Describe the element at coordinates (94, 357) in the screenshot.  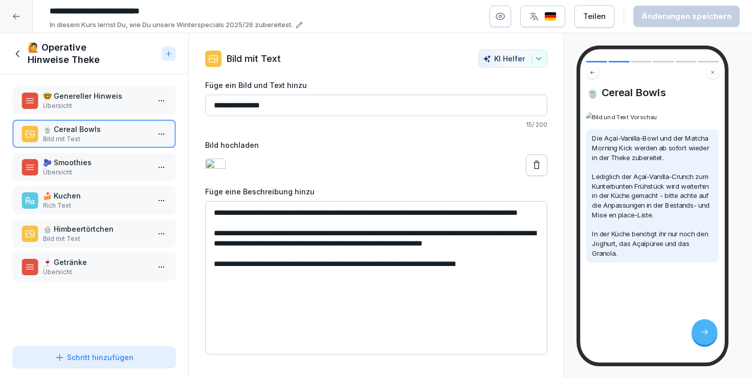
I see `div: Schritt hinzufügen` at that location.